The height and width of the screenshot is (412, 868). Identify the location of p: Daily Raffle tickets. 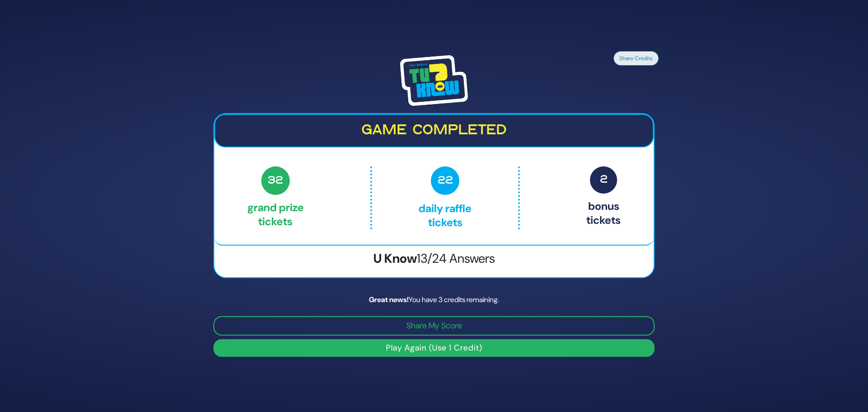
(445, 198).